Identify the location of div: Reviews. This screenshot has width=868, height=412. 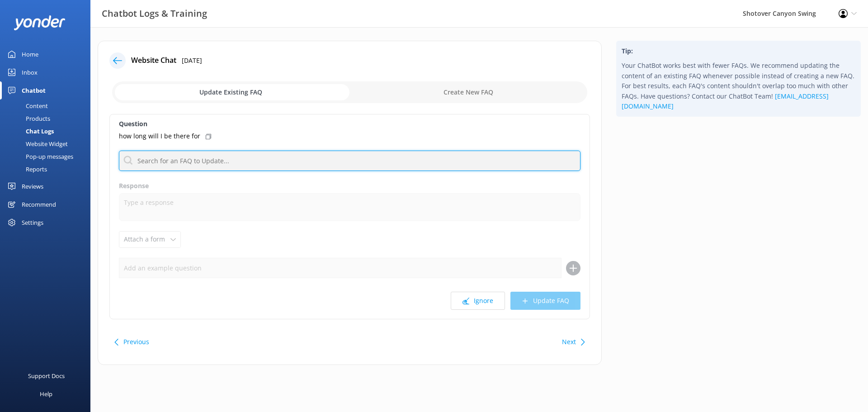
(32, 187).